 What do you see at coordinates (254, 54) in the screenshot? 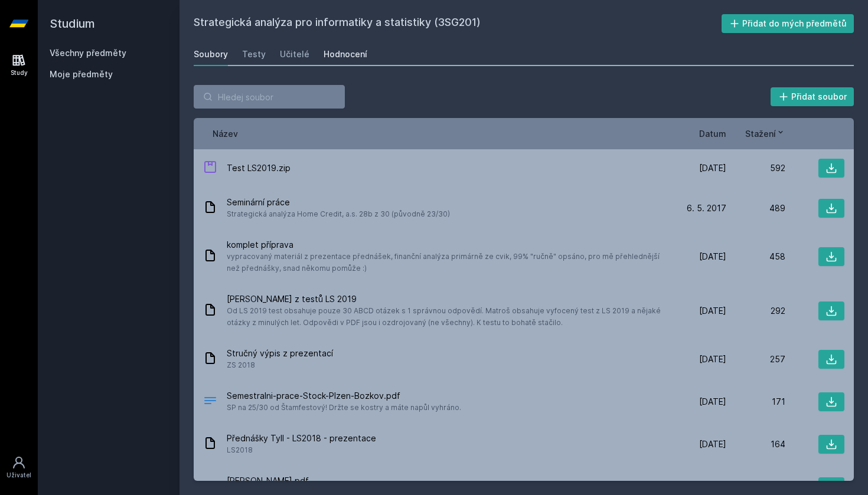
I see `a: Testy` at bounding box center [254, 54].